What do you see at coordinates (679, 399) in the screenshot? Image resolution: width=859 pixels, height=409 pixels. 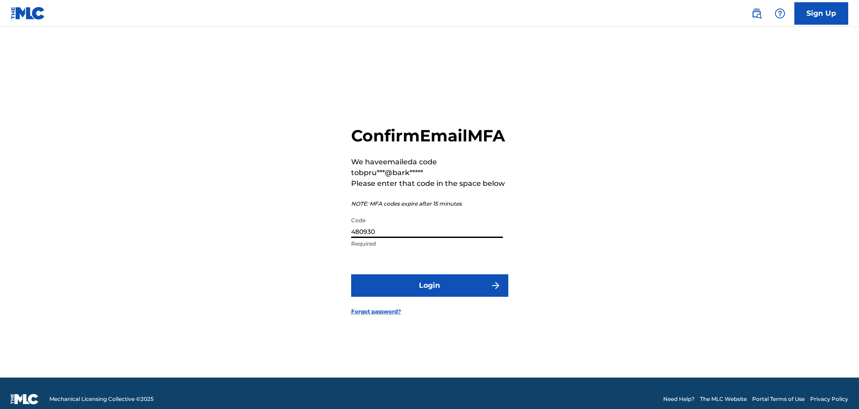 I see `a: Need Help?` at bounding box center [679, 399].